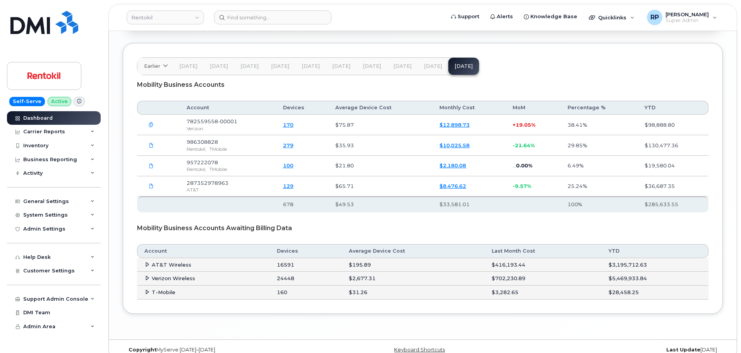 This screenshot has height=353, width=741. What do you see at coordinates (207, 183) in the screenshot?
I see `span: 287352978963` at bounding box center [207, 183].